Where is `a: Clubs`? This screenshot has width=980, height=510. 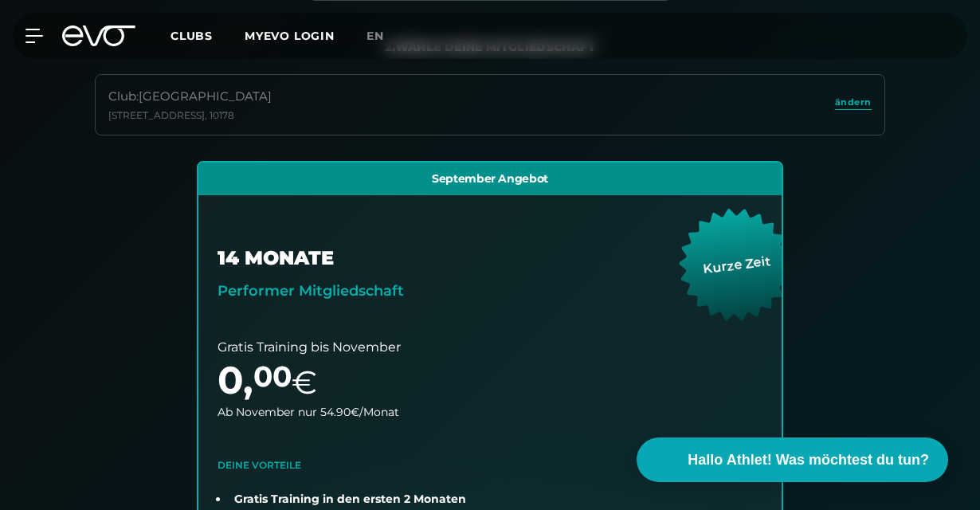
a: Clubs is located at coordinates (207, 35).